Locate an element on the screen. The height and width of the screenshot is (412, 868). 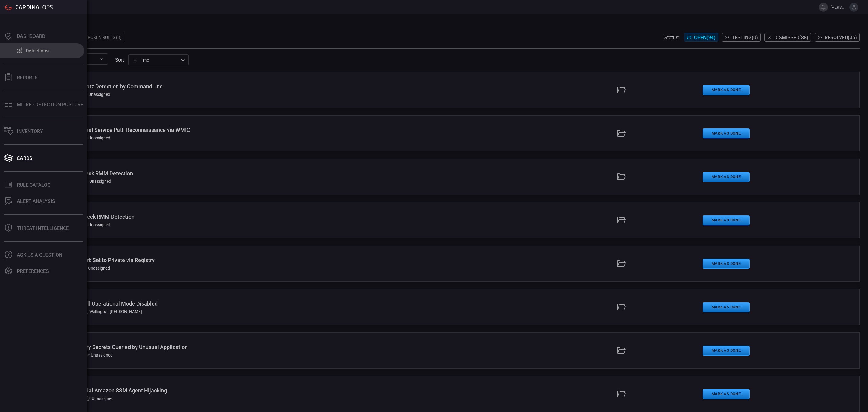
div: Windows - FleetDeck RMM Detection is located at coordinates (213, 216).